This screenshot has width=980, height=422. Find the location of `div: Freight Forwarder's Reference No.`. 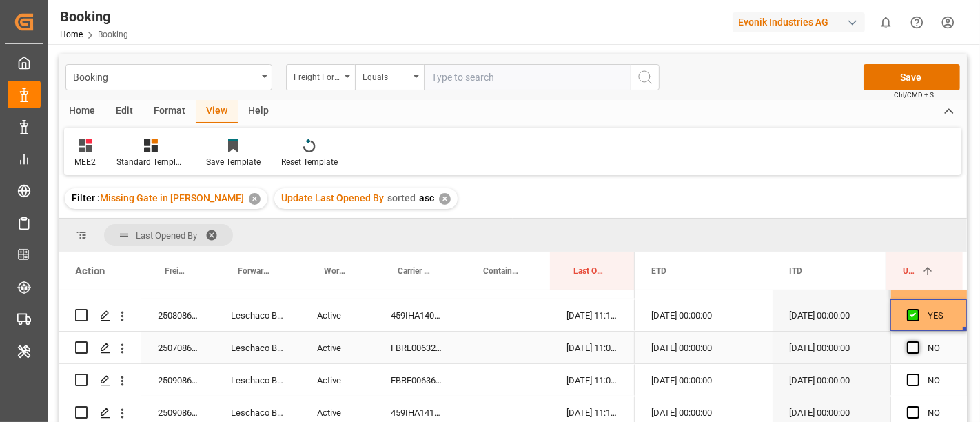

div: Freight Forwarder's Reference No. is located at coordinates (317, 75).